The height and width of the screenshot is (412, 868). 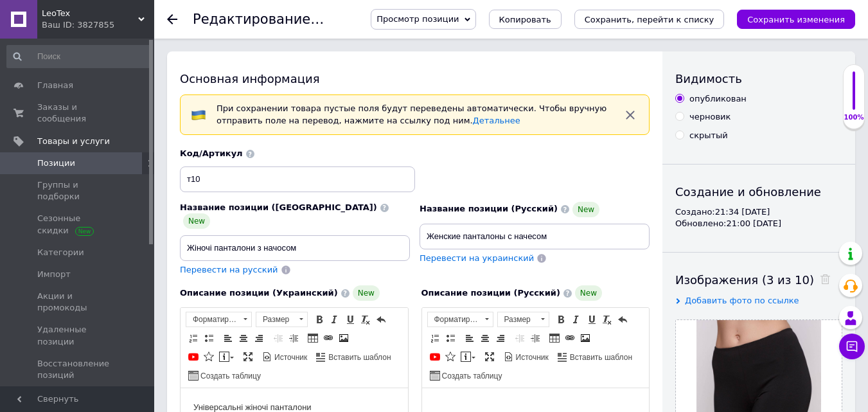 What do you see at coordinates (796, 19) in the screenshot?
I see `button: Сохранить изменения` at bounding box center [796, 19].